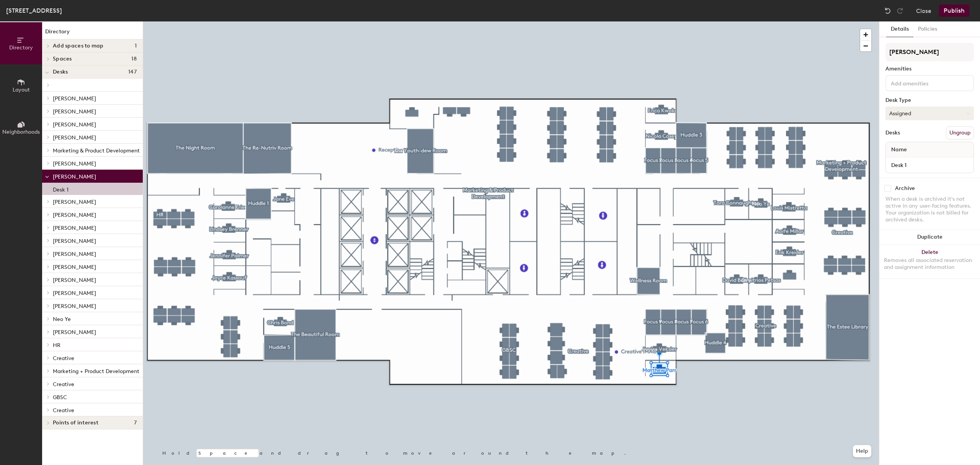  I want to click on span: Add spaces to map, so click(78, 46).